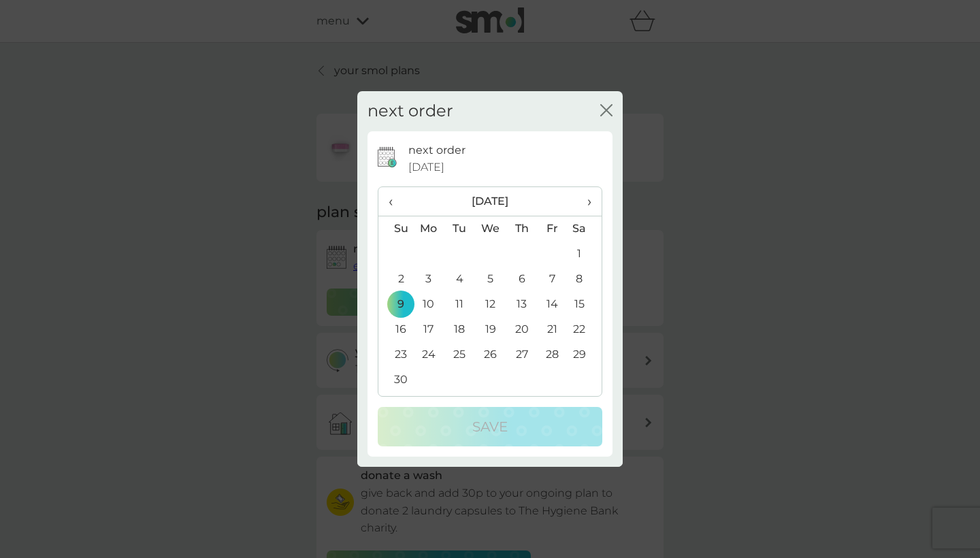  What do you see at coordinates (521, 229) in the screenshot?
I see `th: Th` at bounding box center [521, 229].